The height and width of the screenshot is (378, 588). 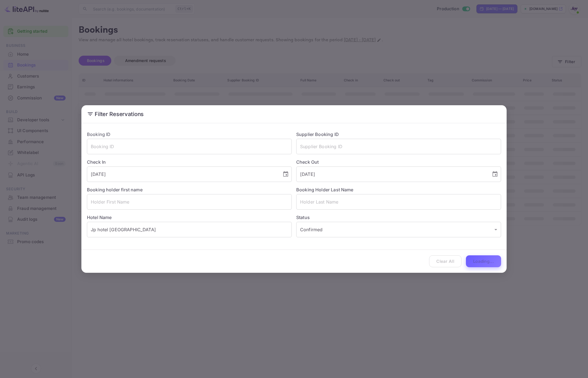 I want to click on button: Choose date, selected date is Dec 11, 2025, so click(x=286, y=174).